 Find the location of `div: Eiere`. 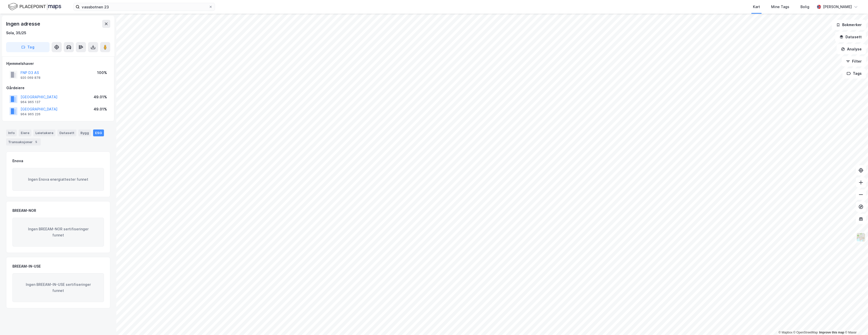

div: Eiere is located at coordinates (25, 133).